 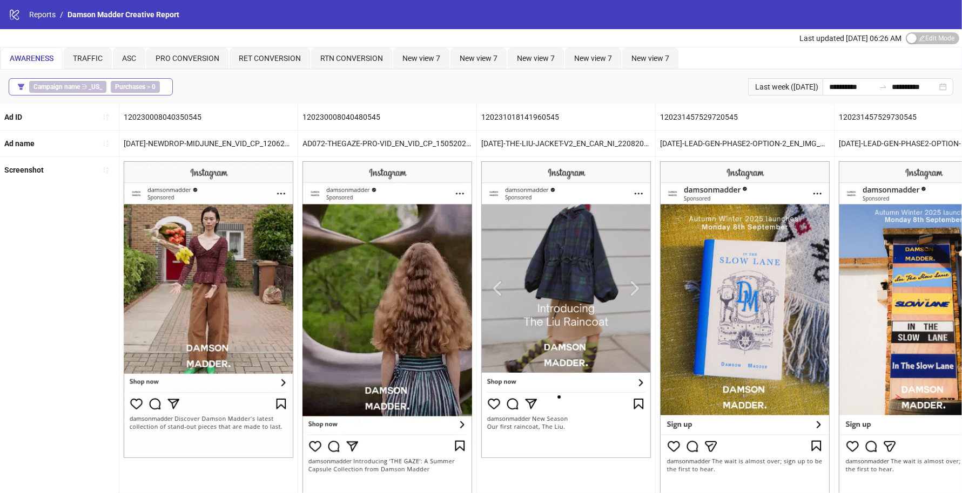 I want to click on div: AD072-THEGAZE-PRO-VID_EN_VID_CP_15052025_F_CC_SC24_USP11_CONVERSION, so click(x=387, y=144).